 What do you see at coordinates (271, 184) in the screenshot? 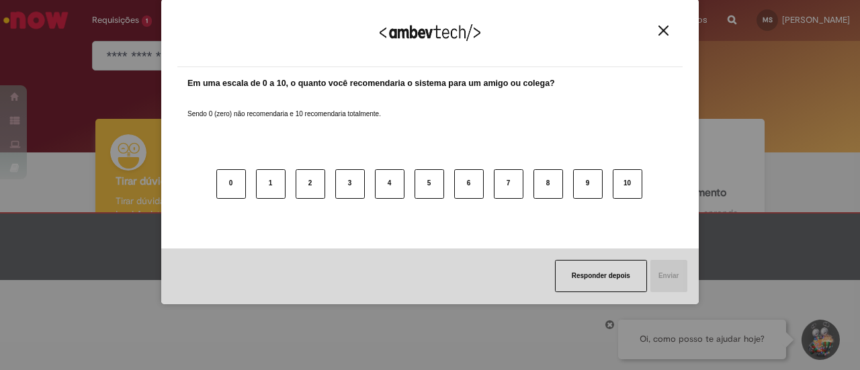
I see `button: 1` at bounding box center [271, 184].